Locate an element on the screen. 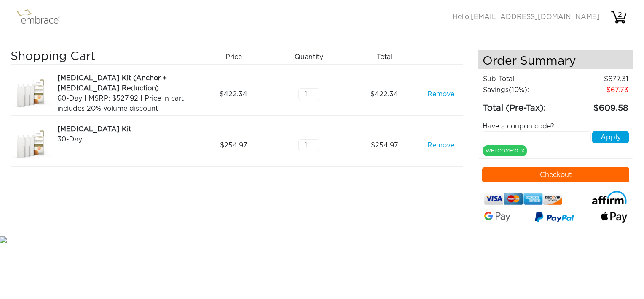  a: 2 is located at coordinates (618, 17).